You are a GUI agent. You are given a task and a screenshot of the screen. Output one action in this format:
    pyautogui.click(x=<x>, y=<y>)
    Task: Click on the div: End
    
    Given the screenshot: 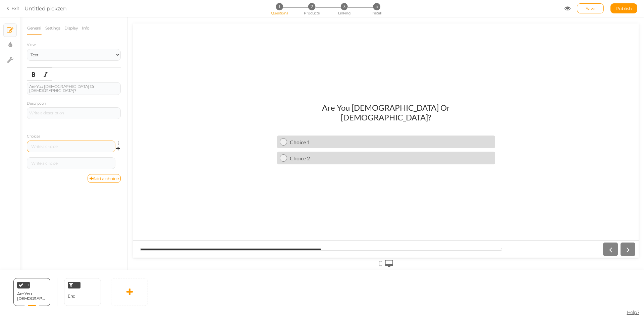 What is the action you would take?
    pyautogui.click(x=82, y=292)
    